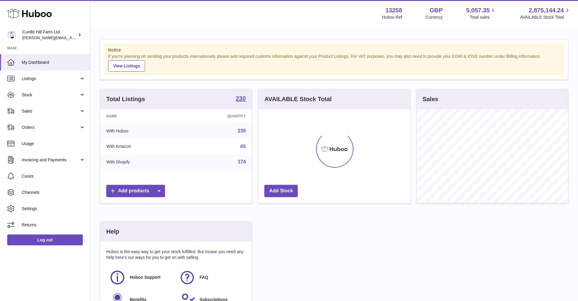  I want to click on strong: 13258, so click(394, 10).